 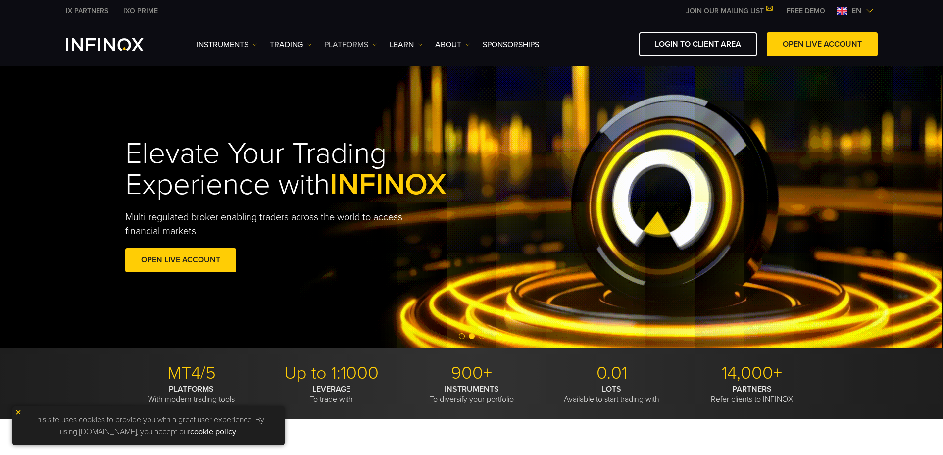 I want to click on a: Learn, so click(x=406, y=45).